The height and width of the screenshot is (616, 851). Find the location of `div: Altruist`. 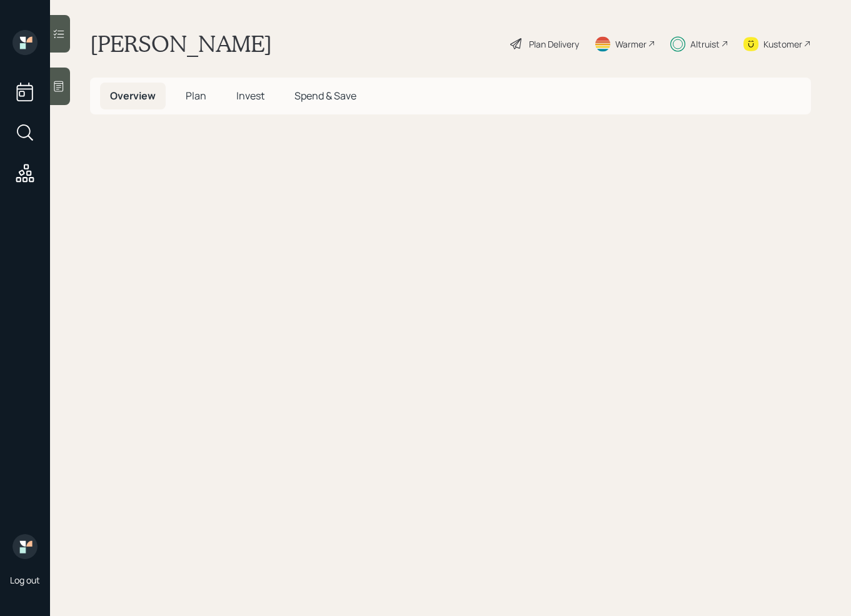

div: Altruist is located at coordinates (705, 43).